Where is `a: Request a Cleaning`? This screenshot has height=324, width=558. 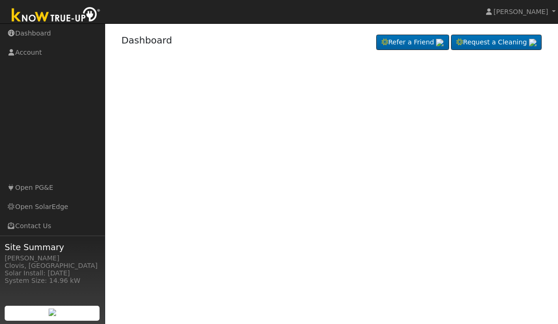
a: Request a Cleaning is located at coordinates (497, 43).